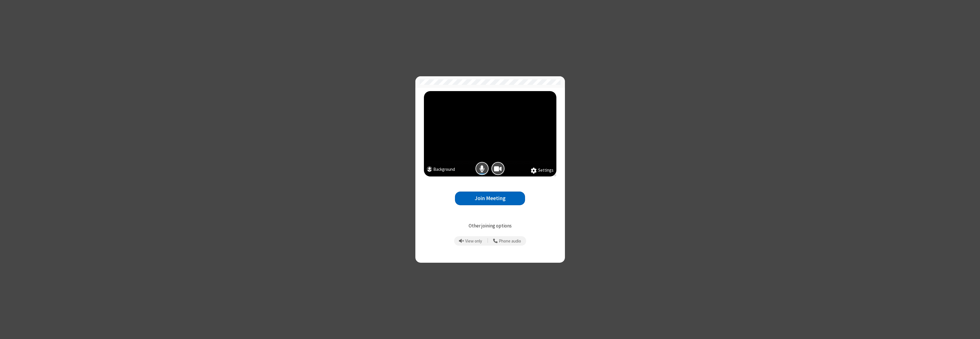  Describe the element at coordinates (490, 198) in the screenshot. I see `button: Join Meeting` at that location.